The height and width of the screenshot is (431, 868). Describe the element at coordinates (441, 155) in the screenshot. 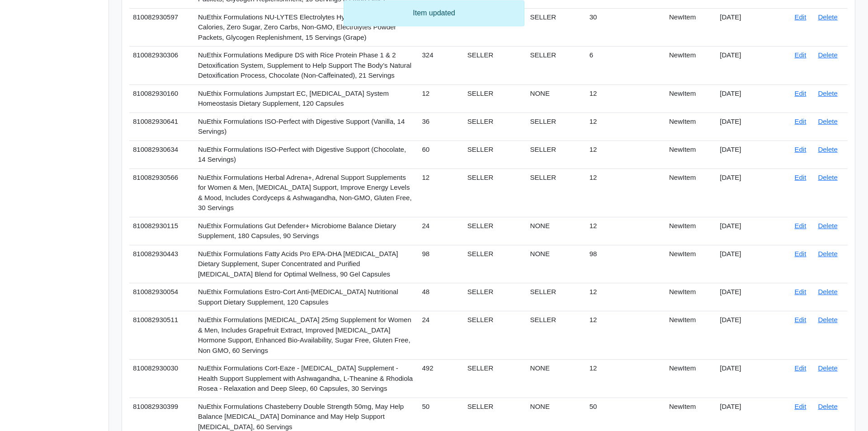

I see `td: 60` at that location.